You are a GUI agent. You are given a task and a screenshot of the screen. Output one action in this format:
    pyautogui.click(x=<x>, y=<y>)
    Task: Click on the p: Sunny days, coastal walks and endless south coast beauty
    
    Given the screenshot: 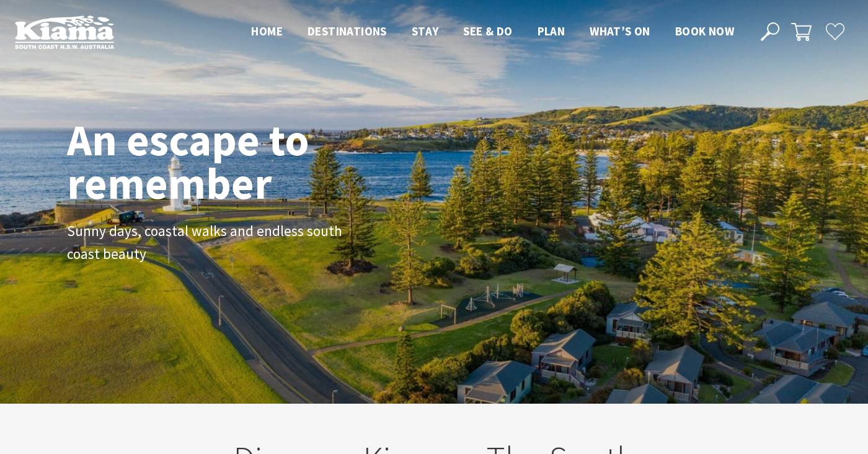 What is the action you would take?
    pyautogui.click(x=207, y=243)
    